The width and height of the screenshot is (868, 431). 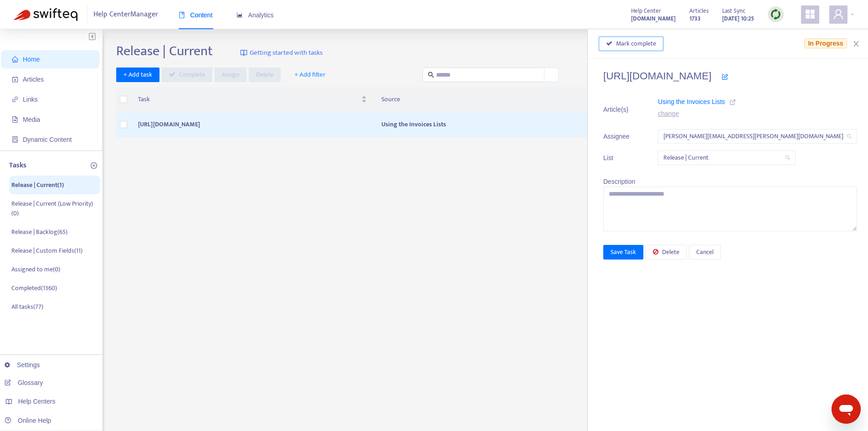 What do you see at coordinates (500, 124) in the screenshot?
I see `td: Using the Invoices Lists` at bounding box center [500, 124].